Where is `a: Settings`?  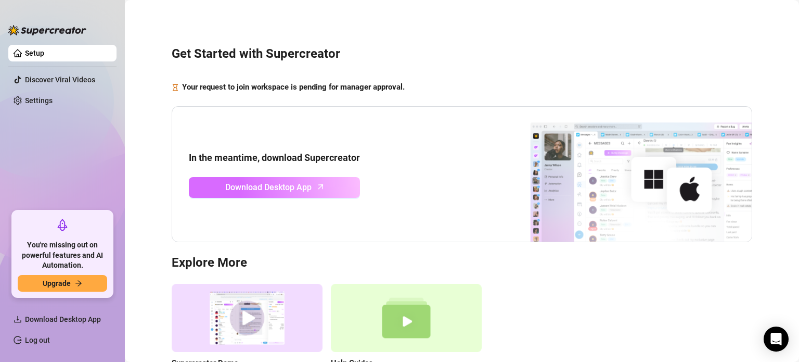
a: Settings is located at coordinates (39, 100).